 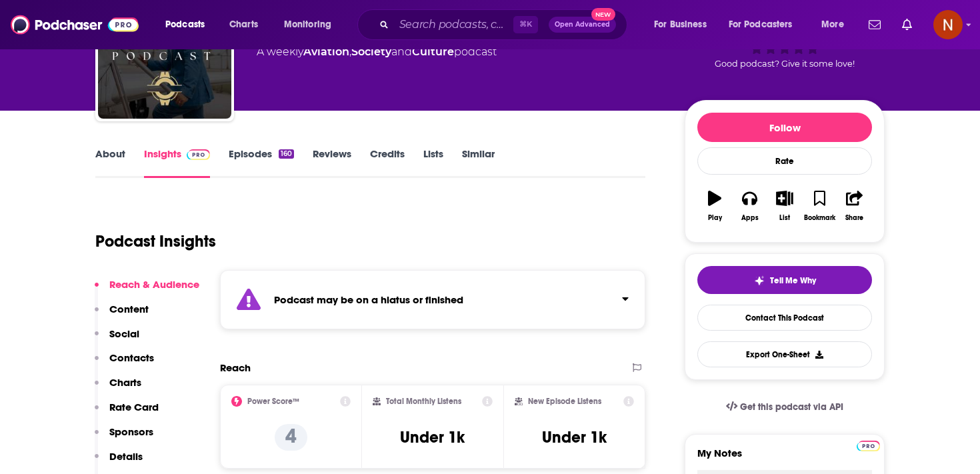 What do you see at coordinates (75, 25) in the screenshot?
I see `img: Podchaser - Follow, Share and Rate Podcasts` at bounding box center [75, 25].